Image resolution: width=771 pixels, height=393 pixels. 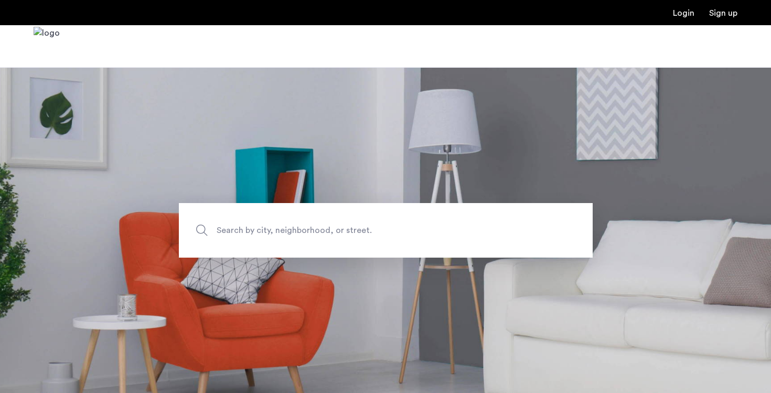 I want to click on img: logo, so click(x=47, y=46).